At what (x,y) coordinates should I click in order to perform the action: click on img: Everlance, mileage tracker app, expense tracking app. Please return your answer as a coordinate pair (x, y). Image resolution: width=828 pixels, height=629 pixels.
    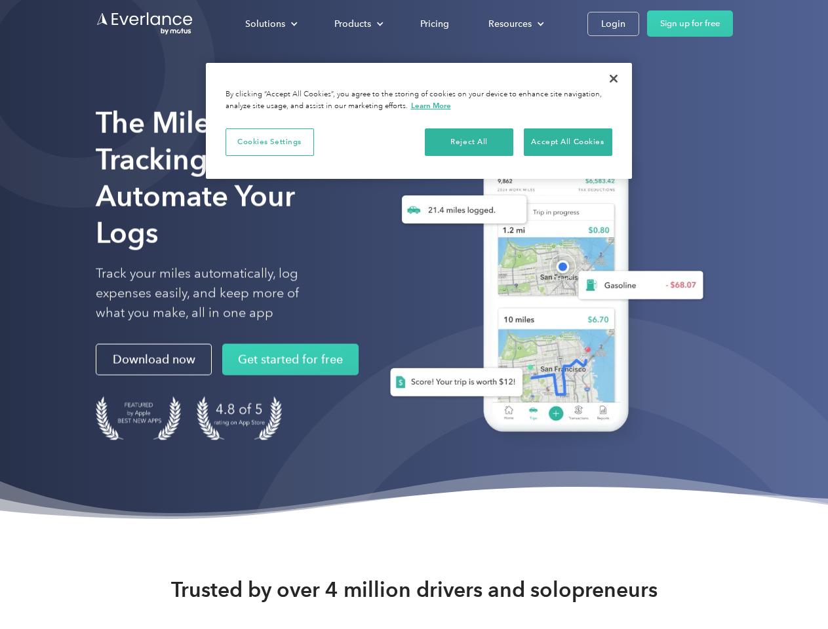
    Looking at the image, I should click on (542, 288).